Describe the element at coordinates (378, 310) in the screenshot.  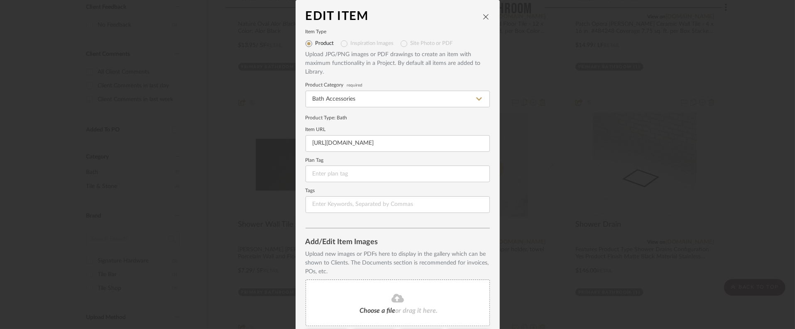
I see `span: Choose a file` at that location.